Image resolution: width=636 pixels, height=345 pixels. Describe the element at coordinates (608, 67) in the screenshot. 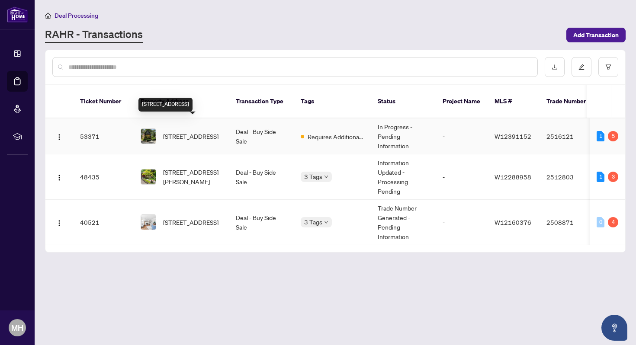

I see `button: filter` at that location.